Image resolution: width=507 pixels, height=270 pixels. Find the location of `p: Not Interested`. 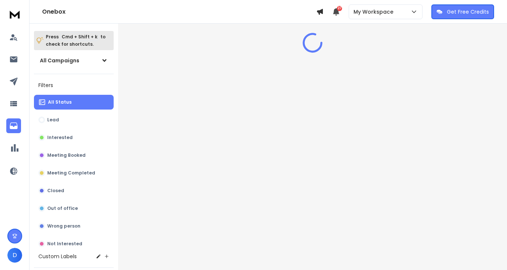

p: Not Interested is located at coordinates (65, 244).